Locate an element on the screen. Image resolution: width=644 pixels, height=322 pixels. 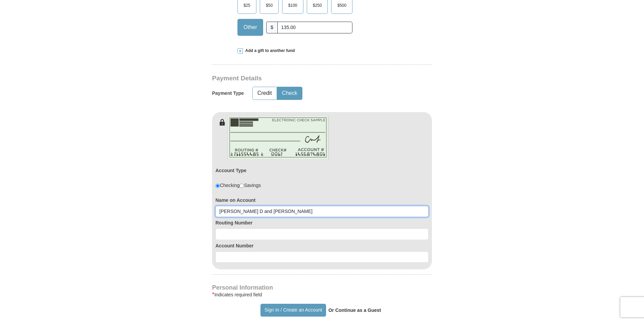
h4: Personal Information is located at coordinates (322, 288).